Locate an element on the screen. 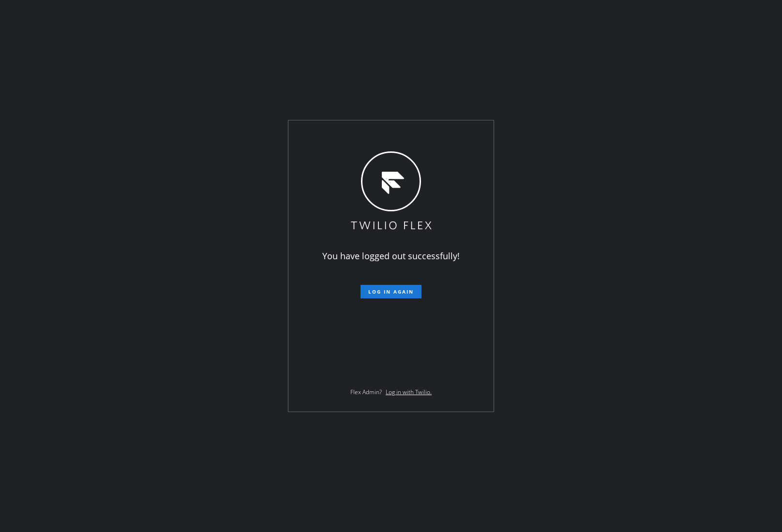  span: Log in with Twilio. is located at coordinates (408, 392).